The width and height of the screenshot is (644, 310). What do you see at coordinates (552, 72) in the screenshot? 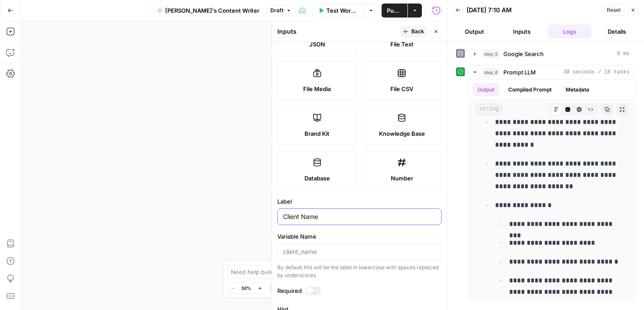
I see `button: 30 seconds / 18 tasks` at bounding box center [552, 72].